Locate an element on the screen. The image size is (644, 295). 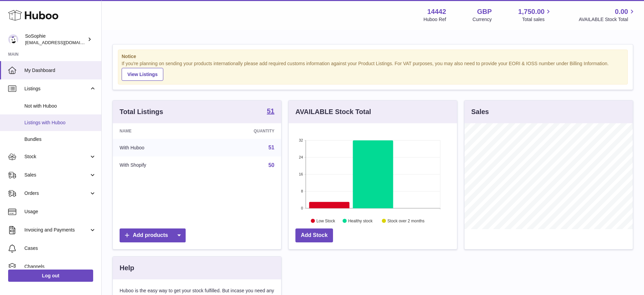
img: internalAdmin-14442@internal.huboo.com is located at coordinates (13, 39).